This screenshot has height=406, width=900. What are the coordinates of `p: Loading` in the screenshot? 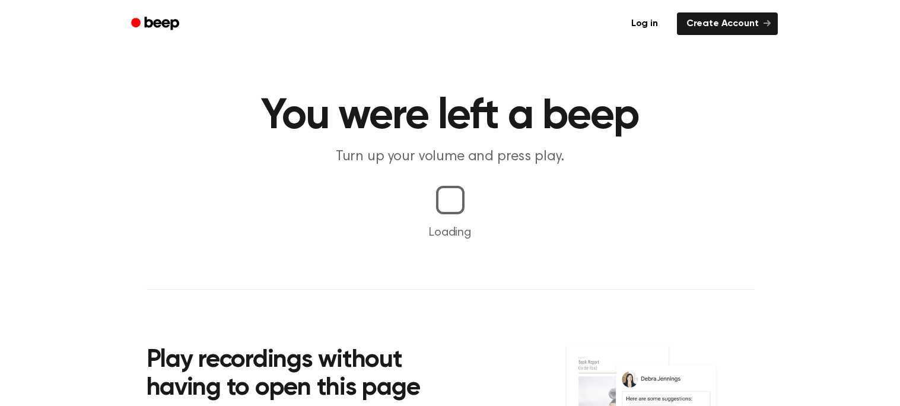 It's located at (450, 232).